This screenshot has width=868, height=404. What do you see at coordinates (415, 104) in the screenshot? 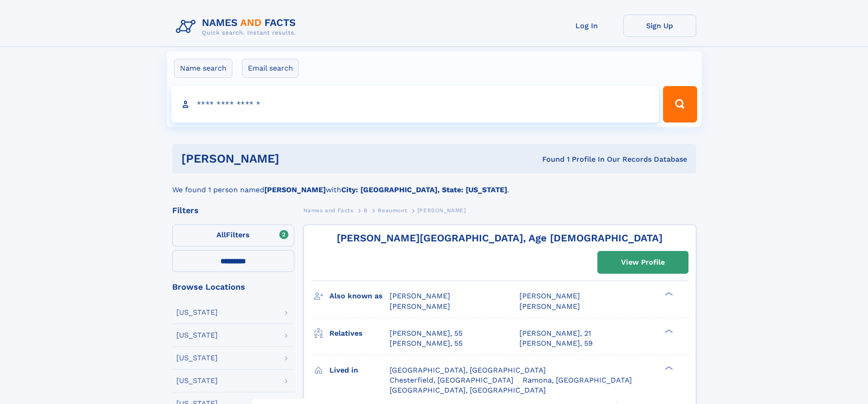
I see `input: search input` at bounding box center [415, 104].